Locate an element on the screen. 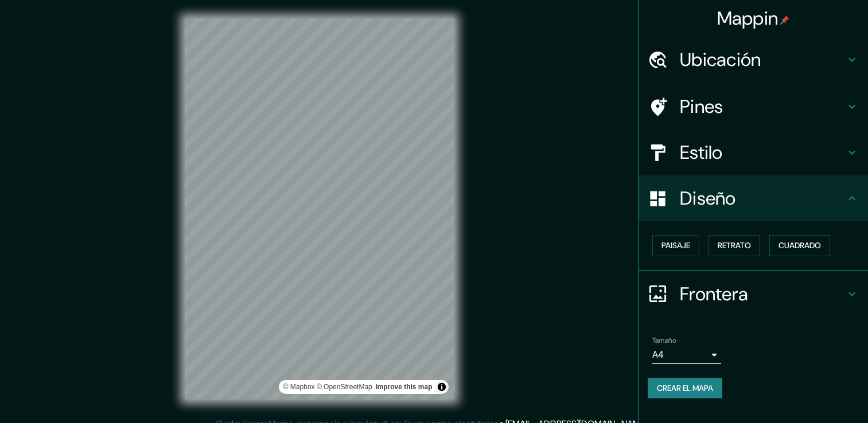 The width and height of the screenshot is (868, 423). font: Crear el mapa is located at coordinates (685, 388).